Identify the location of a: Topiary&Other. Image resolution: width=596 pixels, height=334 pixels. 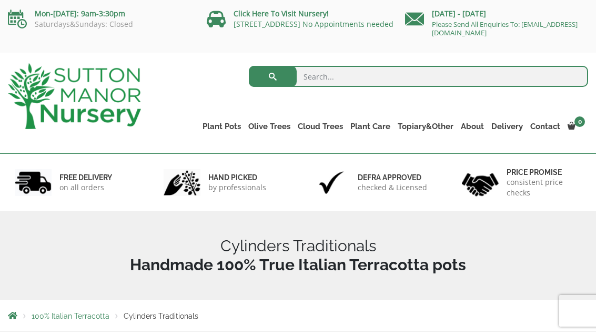
(426, 126).